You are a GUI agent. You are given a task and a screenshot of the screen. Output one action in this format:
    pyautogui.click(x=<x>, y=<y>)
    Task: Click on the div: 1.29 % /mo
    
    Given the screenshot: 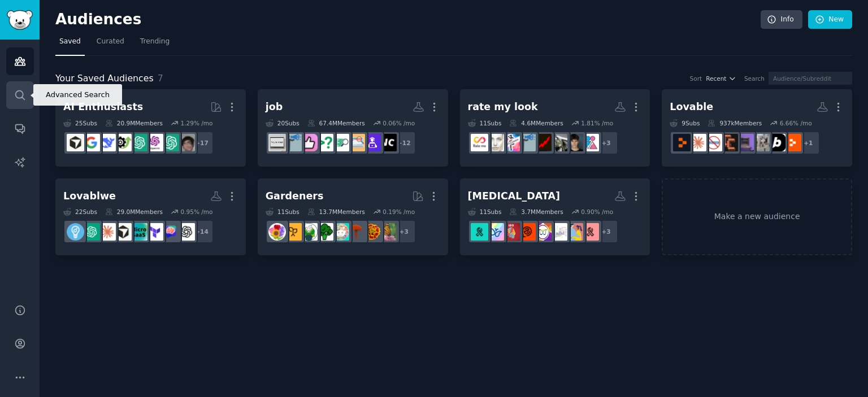 What is the action you would take?
    pyautogui.click(x=196, y=123)
    